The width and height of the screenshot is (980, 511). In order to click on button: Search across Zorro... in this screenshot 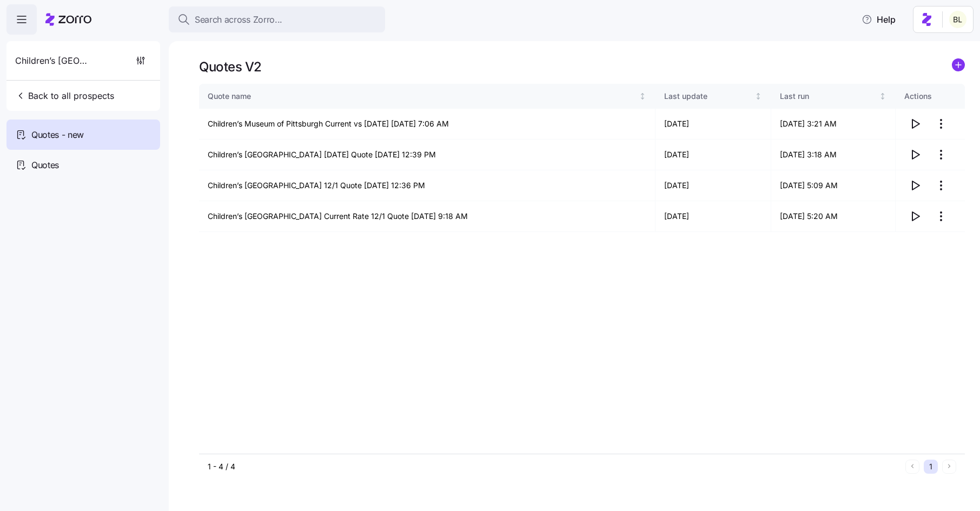, I will do `click(277, 19)`.